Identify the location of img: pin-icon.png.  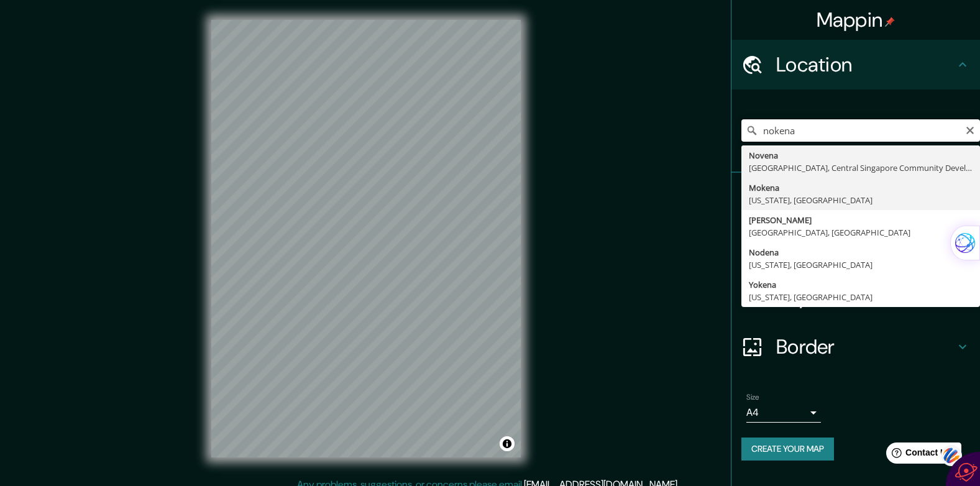
(890, 22).